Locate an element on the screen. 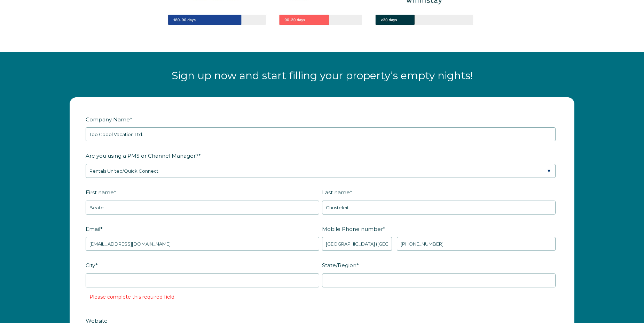 Image resolution: width=644 pixels, height=323 pixels. span: First name is located at coordinates (100, 192).